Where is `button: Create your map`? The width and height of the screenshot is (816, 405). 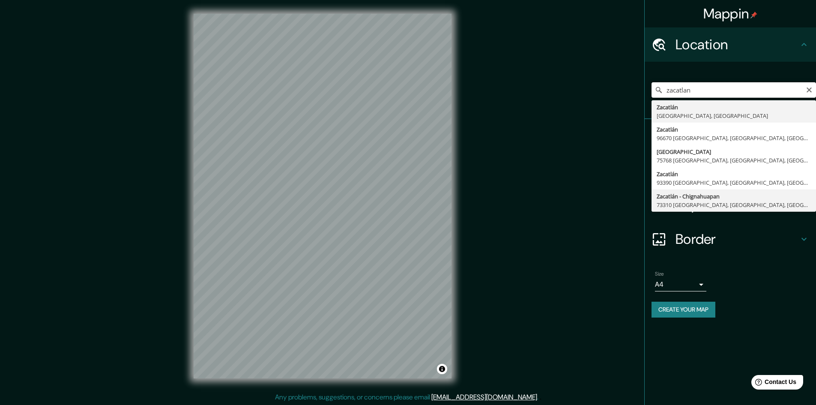
button: Create your map is located at coordinates (684, 309).